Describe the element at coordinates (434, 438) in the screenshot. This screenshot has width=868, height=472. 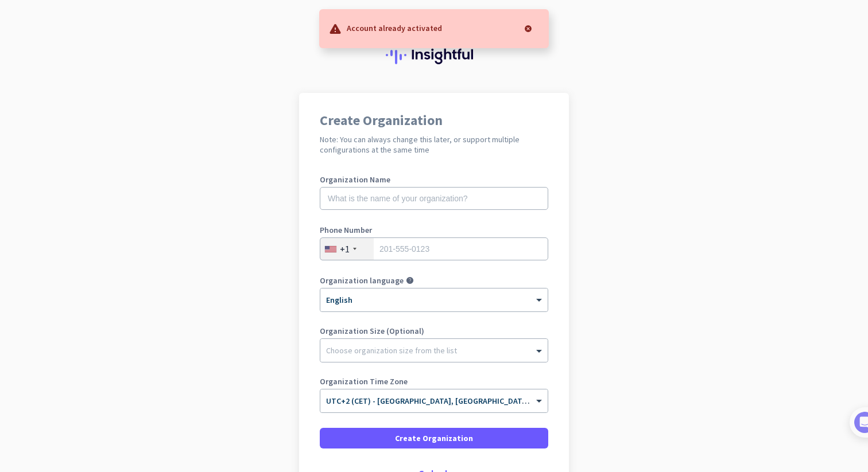
I see `button: Create Organization` at that location.